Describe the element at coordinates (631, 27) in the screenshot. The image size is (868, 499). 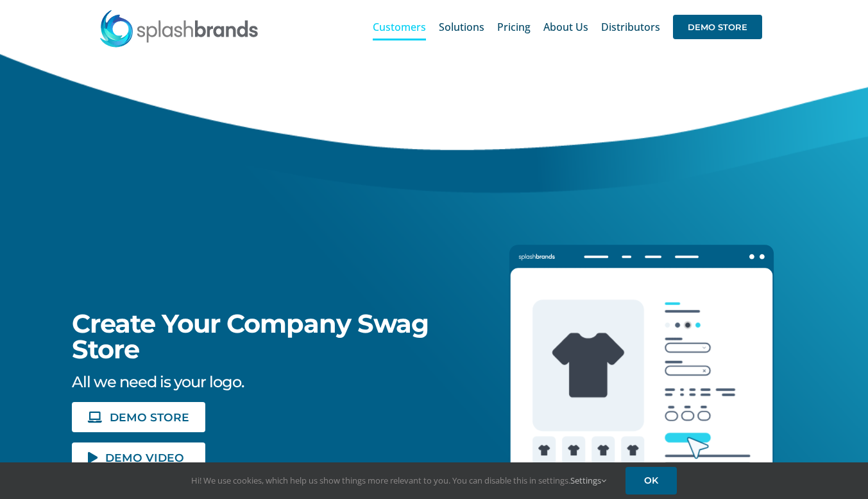
I see `span: Distributors` at that location.